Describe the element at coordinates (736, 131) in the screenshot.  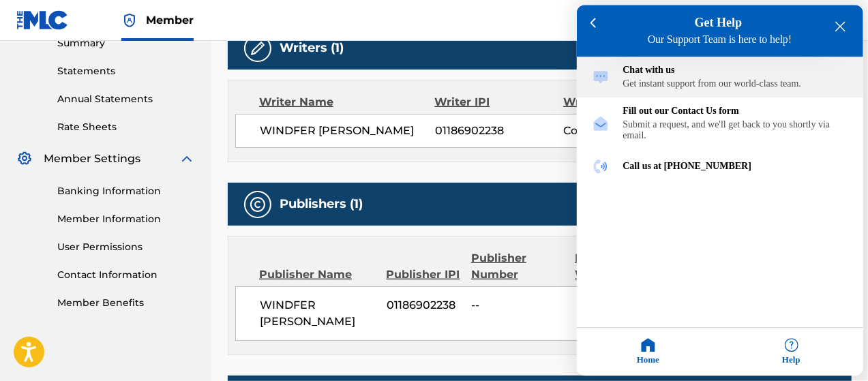
I see `div: Submit a request, and we'll get back to you shortly via email.` at that location.